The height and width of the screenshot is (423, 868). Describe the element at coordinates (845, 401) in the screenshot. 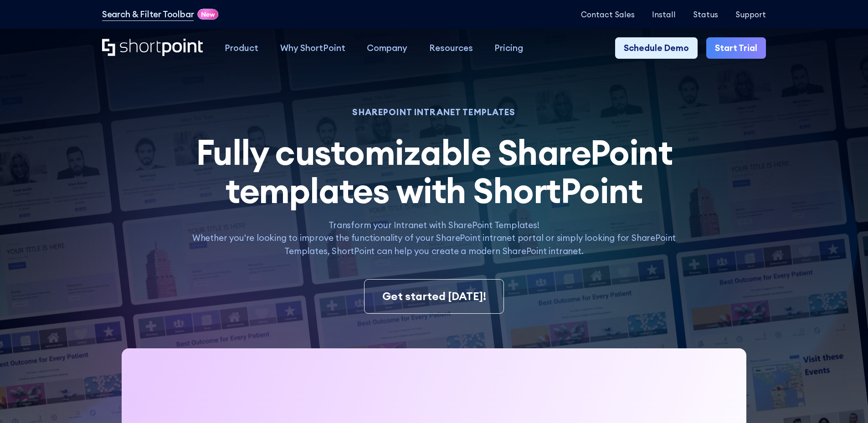

I see `div: Chat Widget` at that location.